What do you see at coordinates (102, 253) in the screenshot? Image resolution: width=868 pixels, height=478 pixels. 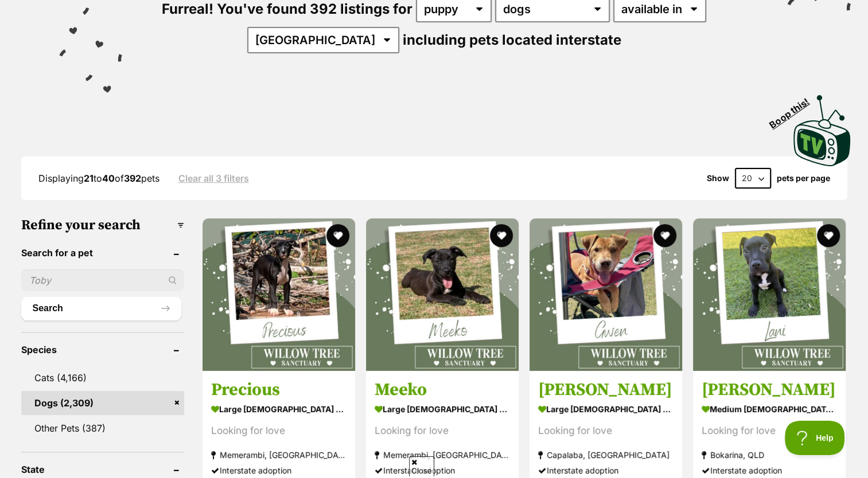 I see `header: Search for a pet` at bounding box center [102, 253].